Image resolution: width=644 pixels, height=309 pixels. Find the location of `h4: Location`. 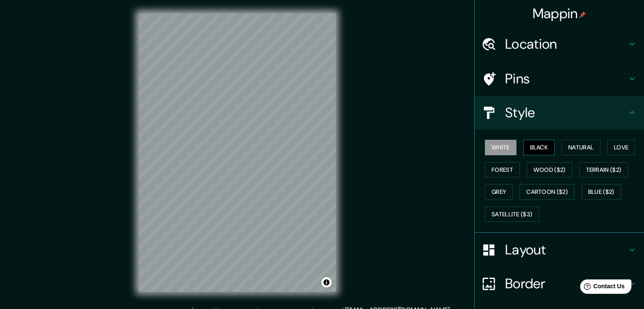

h4: Location is located at coordinates (566, 44).